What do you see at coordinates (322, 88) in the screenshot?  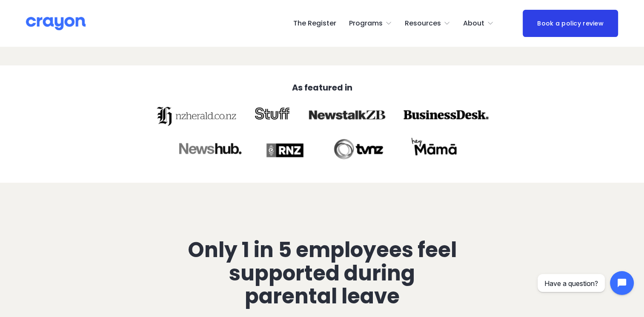 I see `strong: As featured in` at bounding box center [322, 88].